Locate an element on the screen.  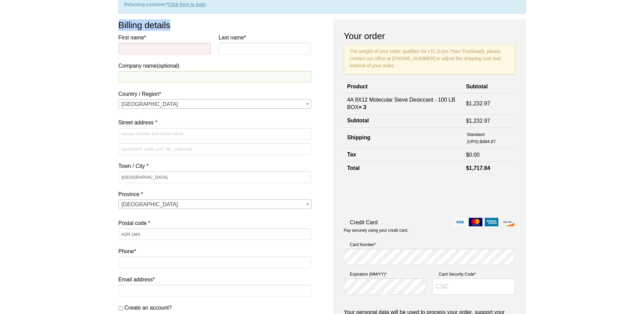
label: Standard (UPS): is located at coordinates (489, 139).